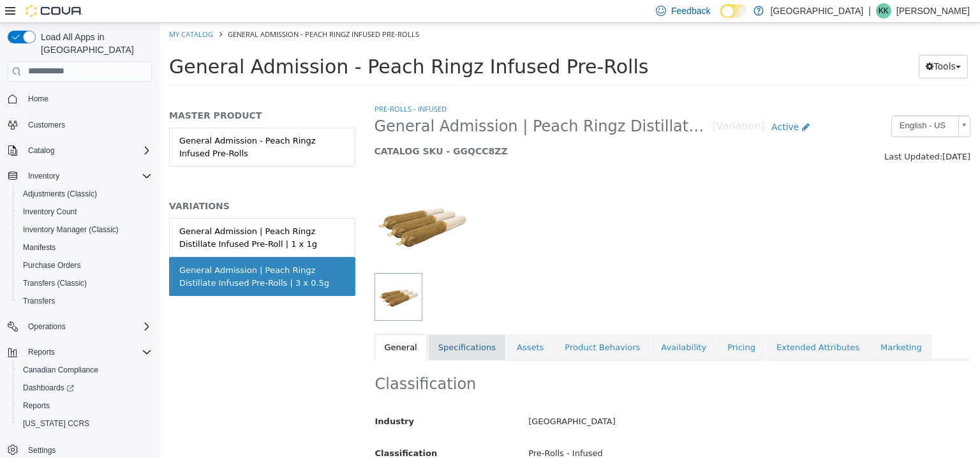 This screenshot has height=458, width=980. What do you see at coordinates (46, 327) in the screenshot?
I see `span: Operations` at bounding box center [46, 327].